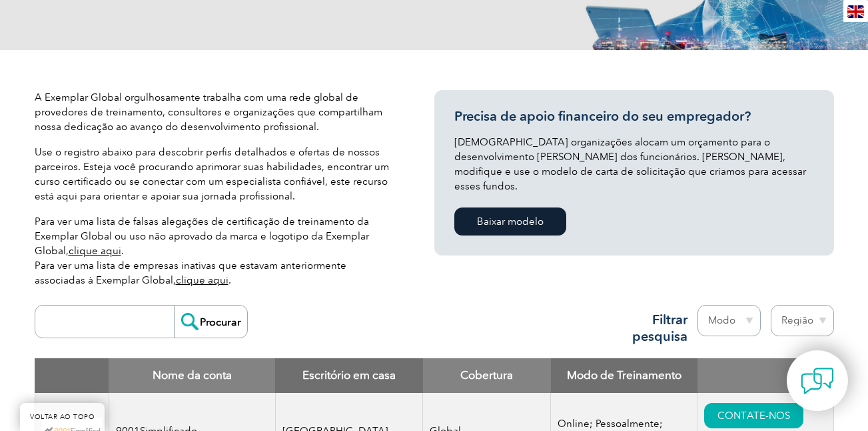 This screenshot has width=868, height=431. What do you see at coordinates (210, 321) in the screenshot?
I see `input: Procurar` at bounding box center [210, 321].